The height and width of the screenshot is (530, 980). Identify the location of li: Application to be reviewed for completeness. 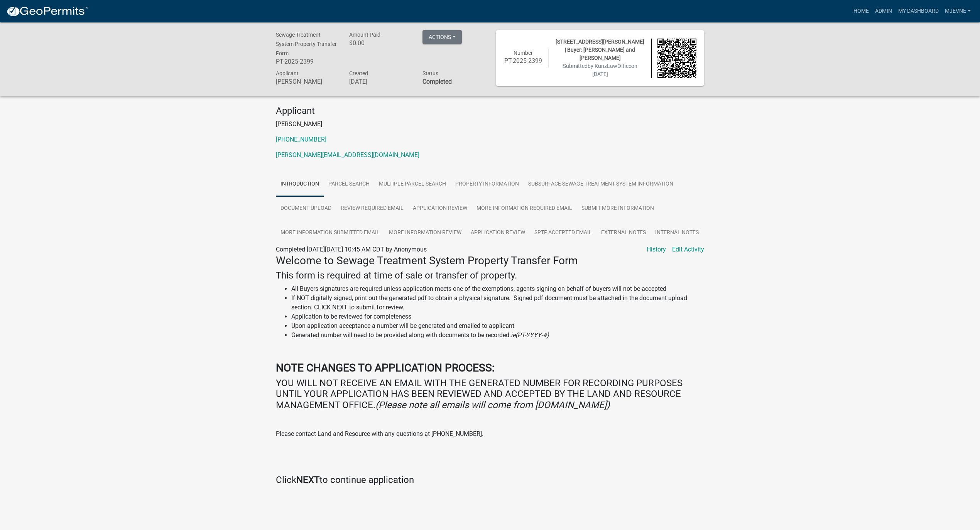
(498, 317).